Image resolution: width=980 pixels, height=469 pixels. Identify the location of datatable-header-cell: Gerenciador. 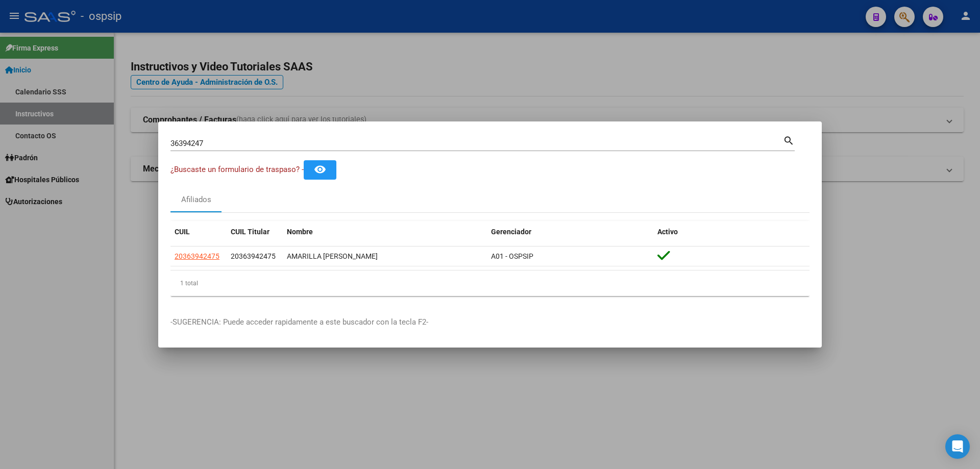
(570, 232).